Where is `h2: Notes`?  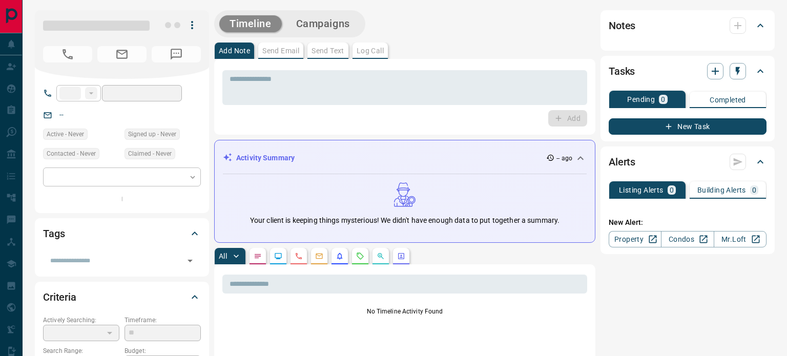
h2: Notes is located at coordinates (622, 26).